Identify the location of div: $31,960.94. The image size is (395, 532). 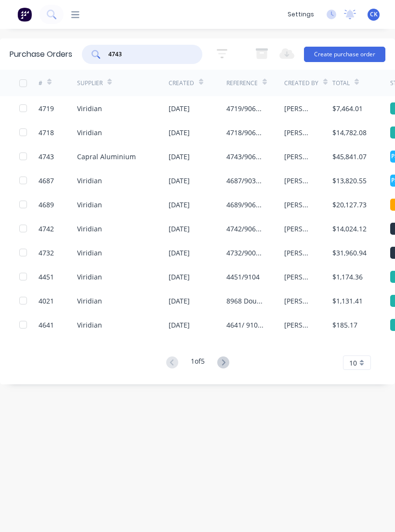
(350, 252).